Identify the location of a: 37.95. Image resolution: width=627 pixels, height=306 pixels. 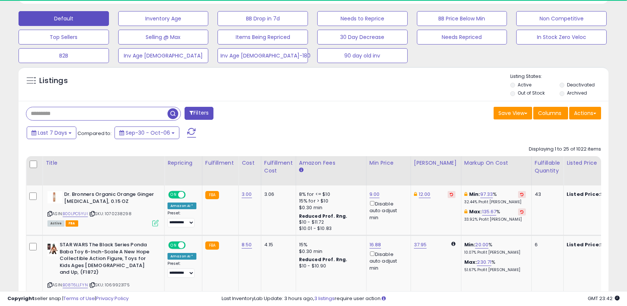
(421, 245).